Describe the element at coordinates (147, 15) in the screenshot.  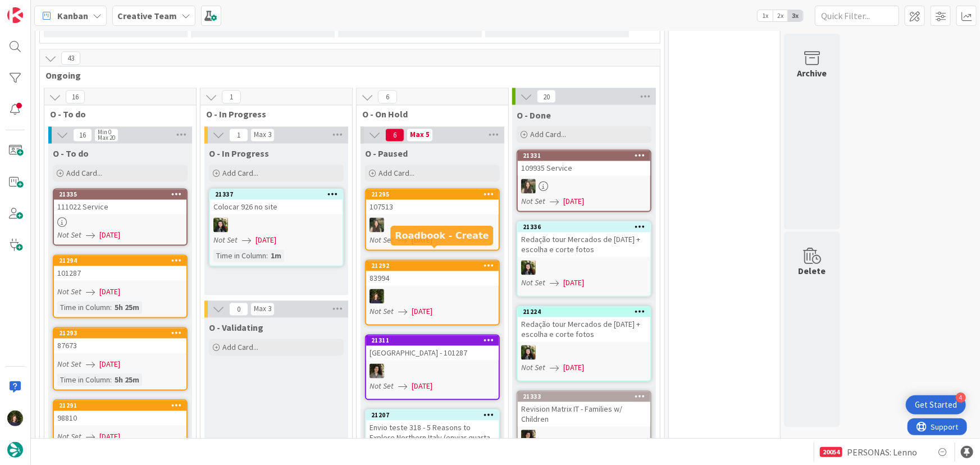
I see `b: Creative Team` at that location.